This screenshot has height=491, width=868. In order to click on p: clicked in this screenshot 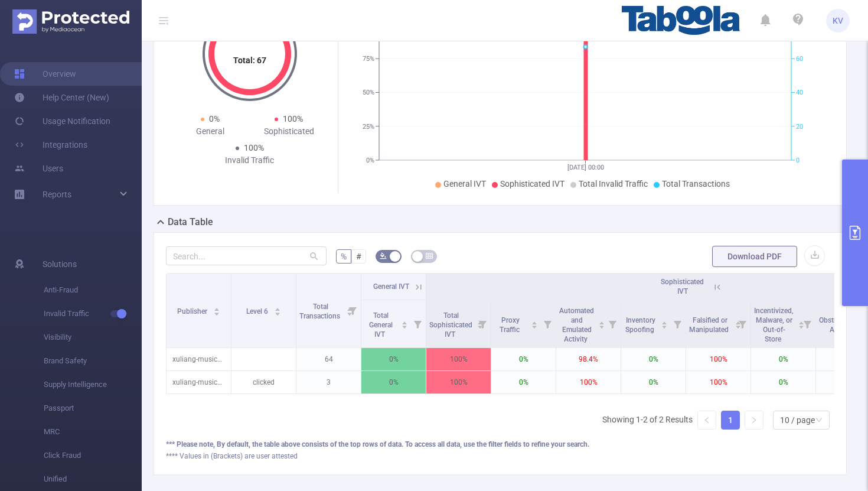, I will do `click(263, 382)`.